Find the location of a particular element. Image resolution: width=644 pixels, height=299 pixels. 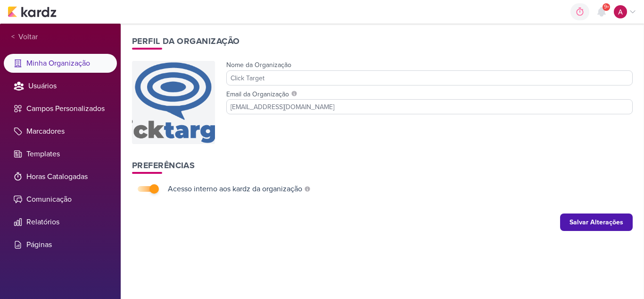

label: Email da Organização is located at coordinates (430, 94).